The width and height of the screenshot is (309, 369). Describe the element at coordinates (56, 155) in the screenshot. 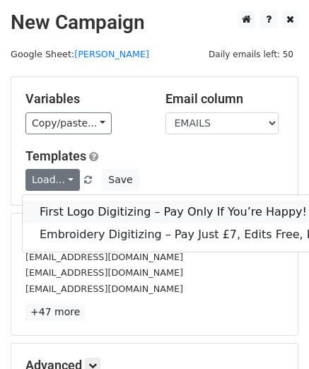

I see `a: Templates` at that location.